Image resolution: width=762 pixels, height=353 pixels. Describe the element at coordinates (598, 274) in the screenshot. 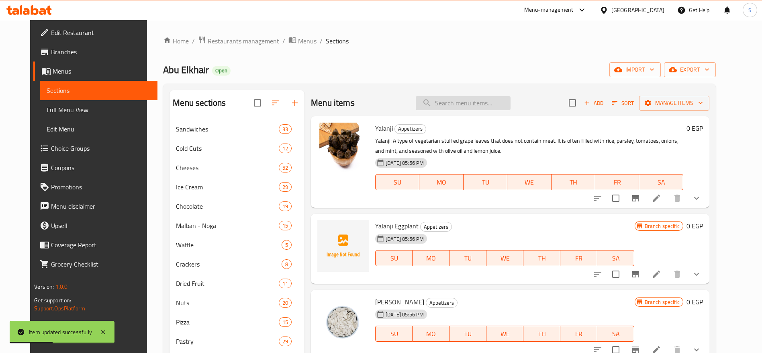

I see `button: sort-choices` at that location.